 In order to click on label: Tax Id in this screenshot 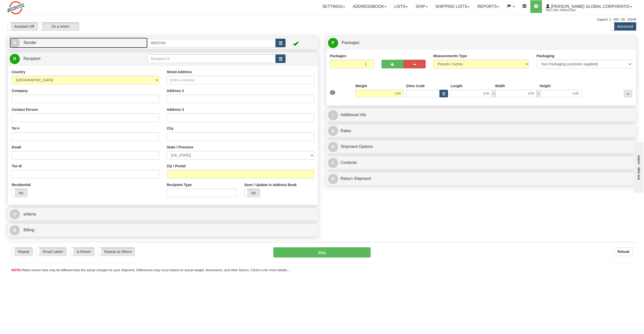, I will do `click(16, 166)`.